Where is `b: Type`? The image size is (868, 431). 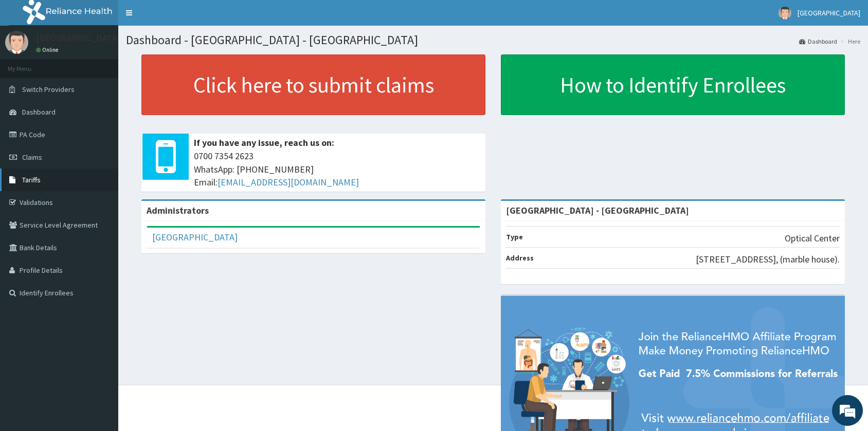
b: Type is located at coordinates (514, 237).